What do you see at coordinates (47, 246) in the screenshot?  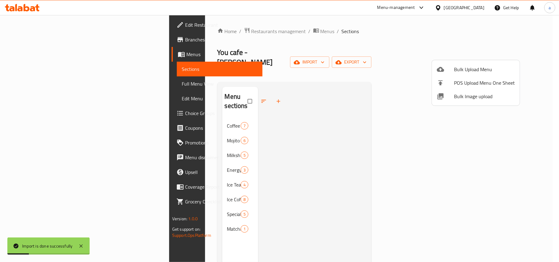 I see `div: Import is done successfully` at bounding box center [47, 246].